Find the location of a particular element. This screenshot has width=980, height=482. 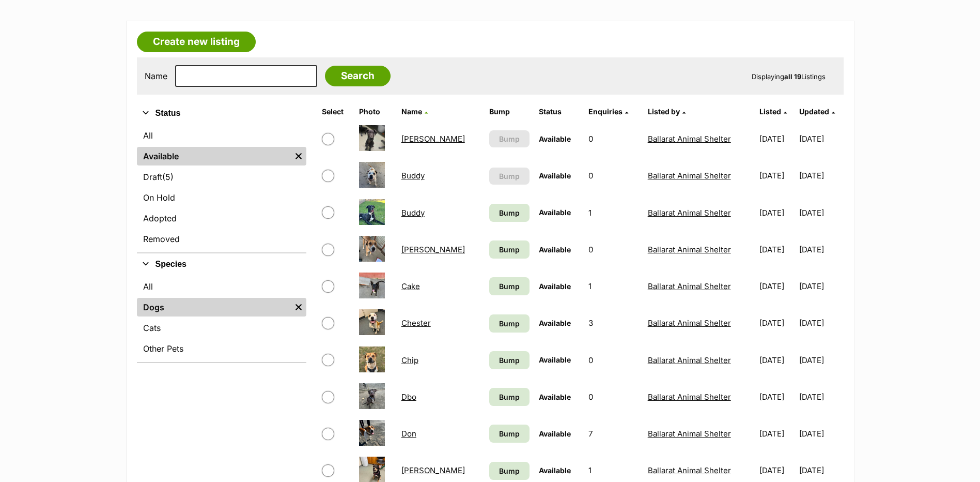

a: Enquiries is located at coordinates (608, 112).